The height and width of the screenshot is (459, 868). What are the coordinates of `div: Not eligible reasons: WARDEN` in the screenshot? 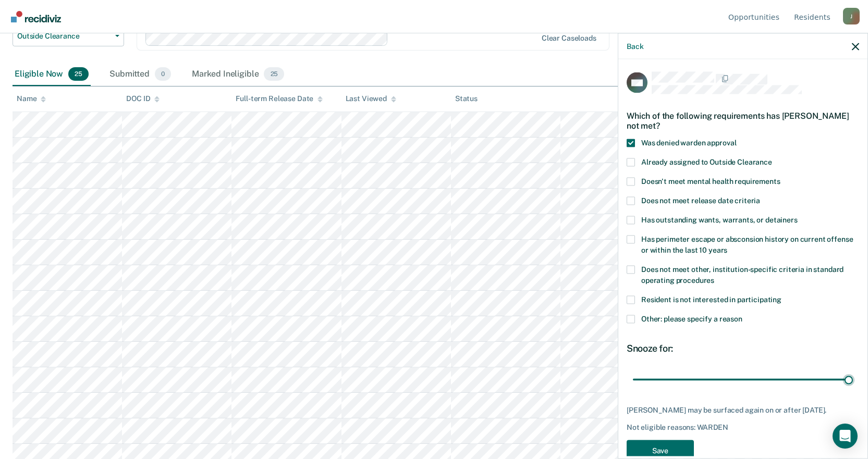 It's located at (743, 427).